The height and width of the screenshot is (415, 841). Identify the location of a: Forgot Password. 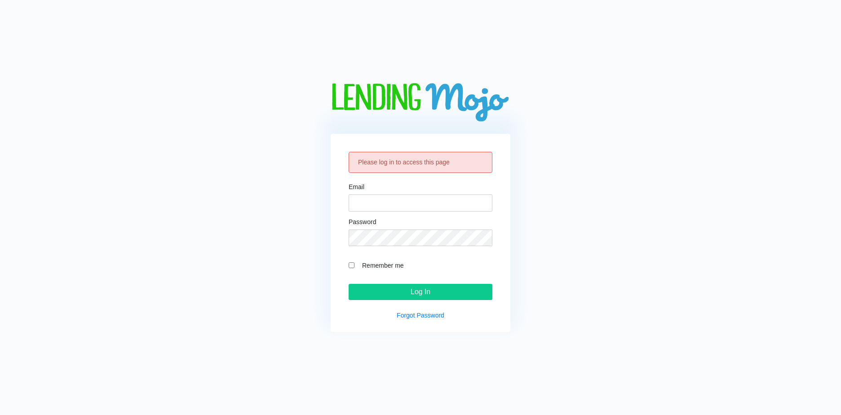
(421, 316).